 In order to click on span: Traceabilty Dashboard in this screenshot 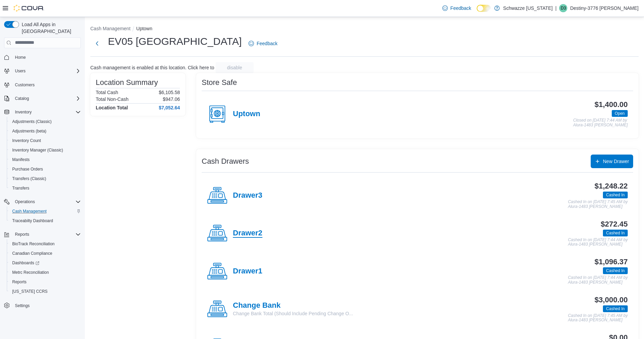, I will do `click(45, 221)`.